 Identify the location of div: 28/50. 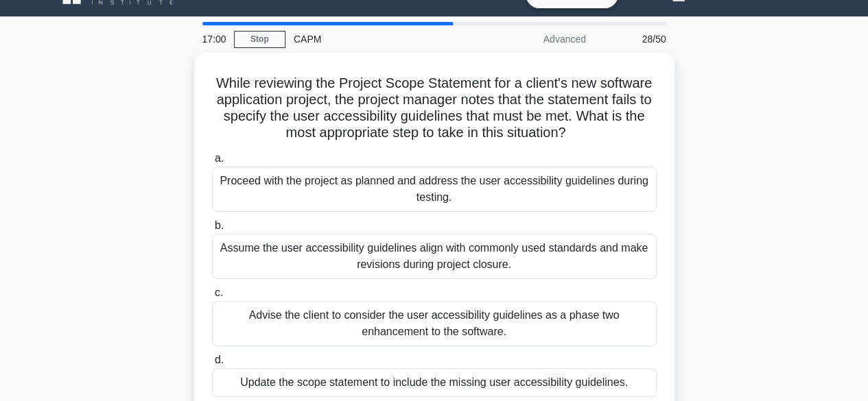
(635, 39).